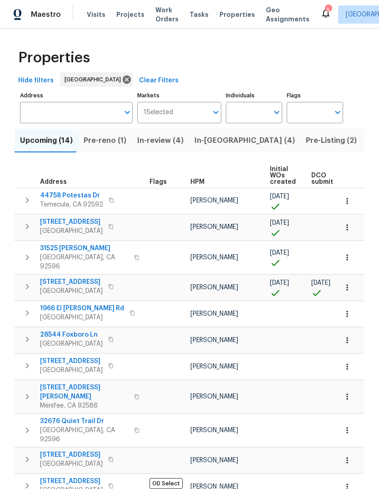 Image resolution: width=379 pixels, height=489 pixels. I want to click on span: Menifee, CA 92586, so click(84, 406).